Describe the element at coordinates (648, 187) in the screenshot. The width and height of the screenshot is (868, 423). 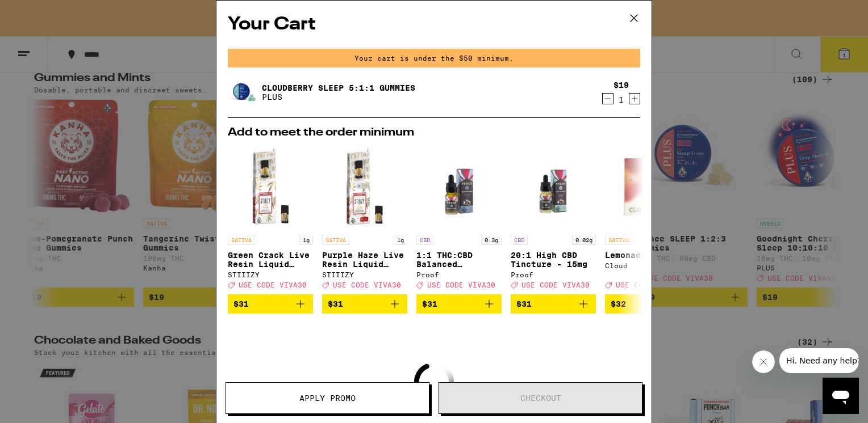
I see `img: Cloud - Lemonade - 7g` at that location.